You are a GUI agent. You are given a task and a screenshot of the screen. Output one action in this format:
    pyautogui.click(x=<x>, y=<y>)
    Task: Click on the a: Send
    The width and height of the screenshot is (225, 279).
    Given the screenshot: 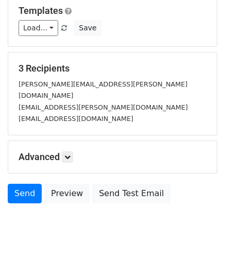 What is the action you would take?
    pyautogui.click(x=25, y=193)
    